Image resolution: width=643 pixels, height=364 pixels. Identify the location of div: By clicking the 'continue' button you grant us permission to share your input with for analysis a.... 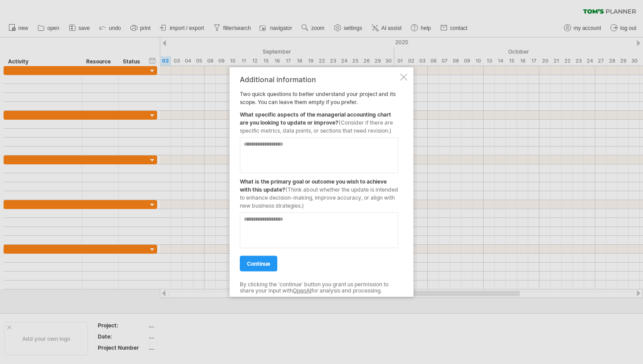
(319, 287).